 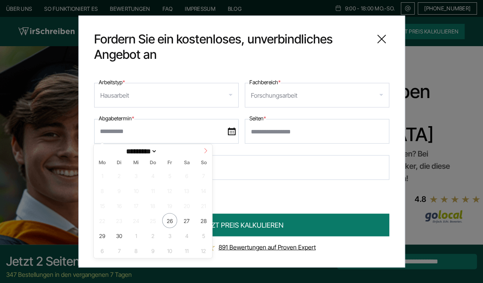 I want to click on span: September 7, 2025, so click(x=203, y=175).